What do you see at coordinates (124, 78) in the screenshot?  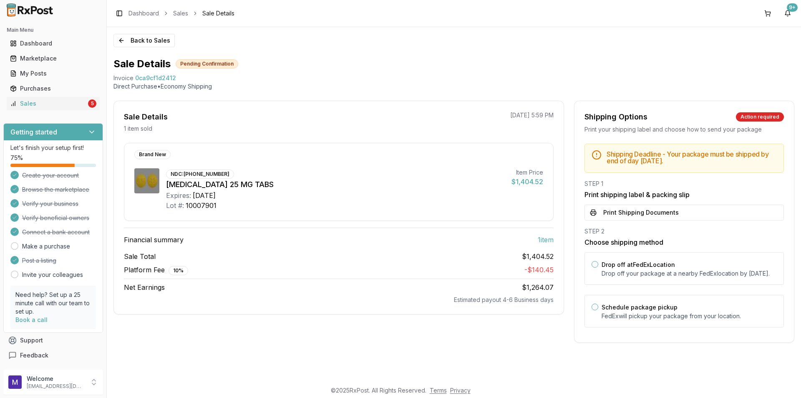 I see `div: Invoice` at bounding box center [124, 78].